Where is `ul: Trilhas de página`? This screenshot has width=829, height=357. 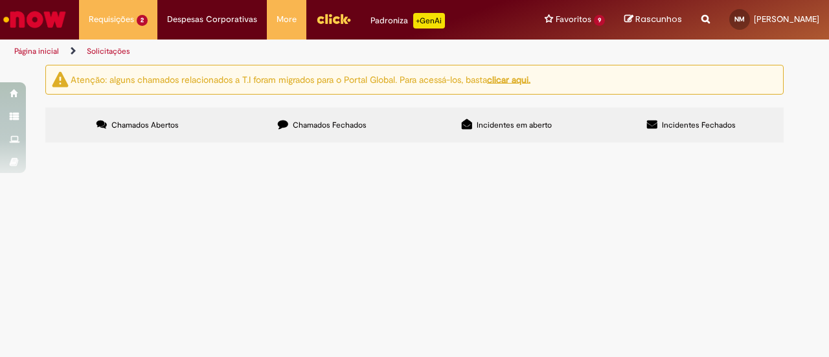 ul: Trilhas de página is located at coordinates (276, 51).